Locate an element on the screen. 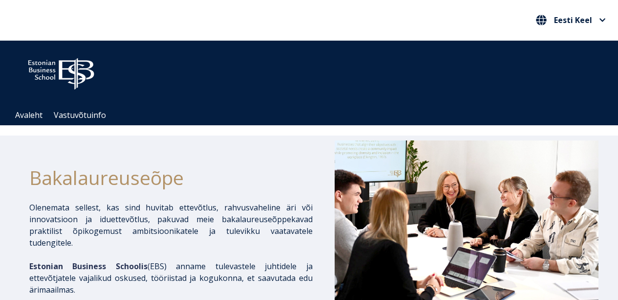 This screenshot has width=618, height=300. img: ebs_logo2016_white is located at coordinates (61, 71).